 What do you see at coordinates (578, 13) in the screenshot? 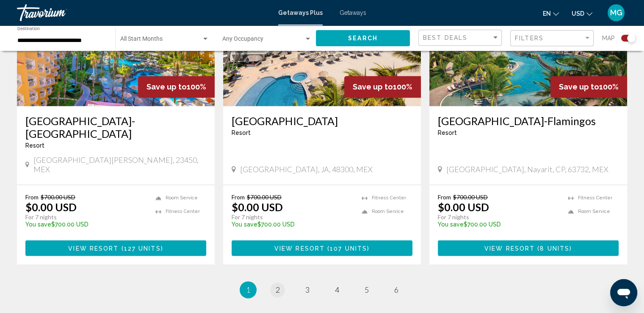
I see `span: USD` at bounding box center [578, 13].